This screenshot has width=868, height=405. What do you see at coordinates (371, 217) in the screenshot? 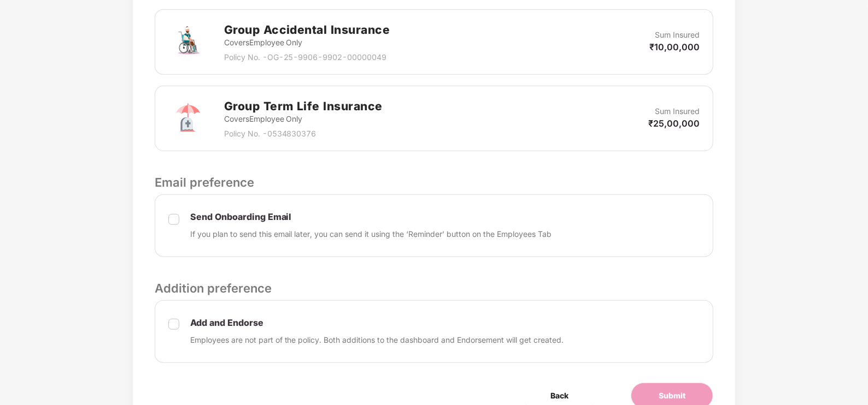
I see `p: Send Onboarding Email` at bounding box center [371, 217].